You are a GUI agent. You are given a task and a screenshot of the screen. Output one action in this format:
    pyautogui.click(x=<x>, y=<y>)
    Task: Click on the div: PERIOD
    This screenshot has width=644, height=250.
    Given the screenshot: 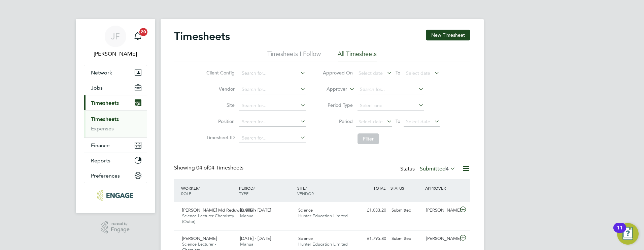 What is the action you would take?
    pyautogui.click(x=267, y=191)
    